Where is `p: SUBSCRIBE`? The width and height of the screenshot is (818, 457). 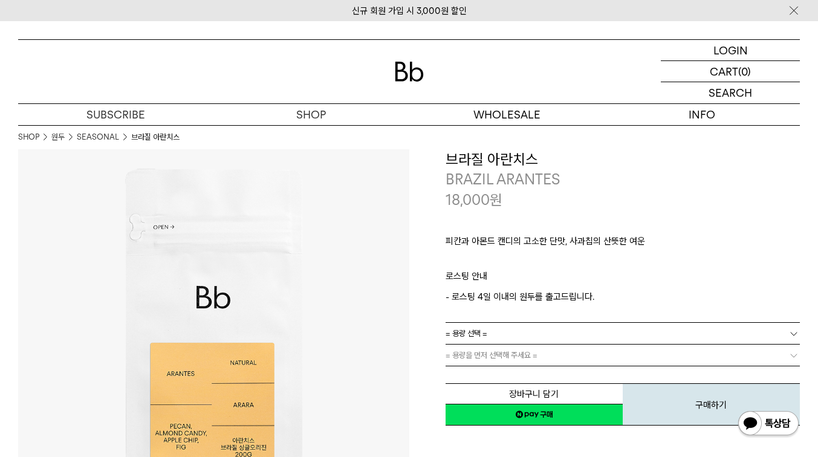 p: SUBSCRIBE is located at coordinates (115, 114).